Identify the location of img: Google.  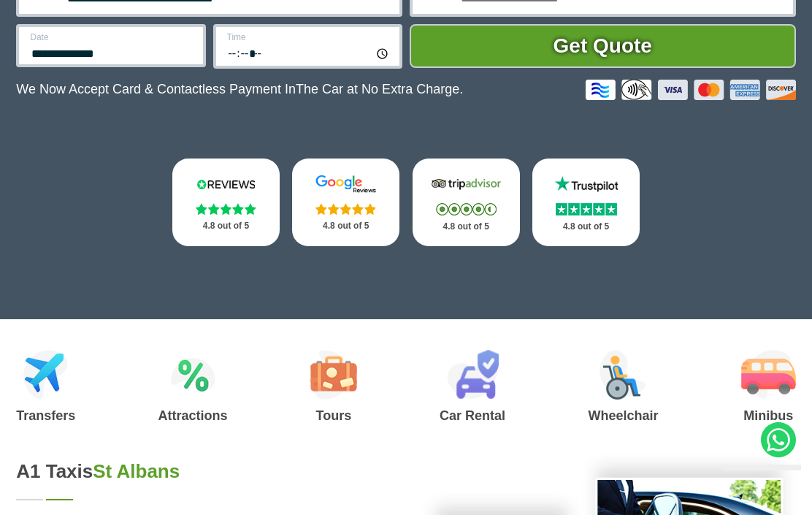
(346, 184).